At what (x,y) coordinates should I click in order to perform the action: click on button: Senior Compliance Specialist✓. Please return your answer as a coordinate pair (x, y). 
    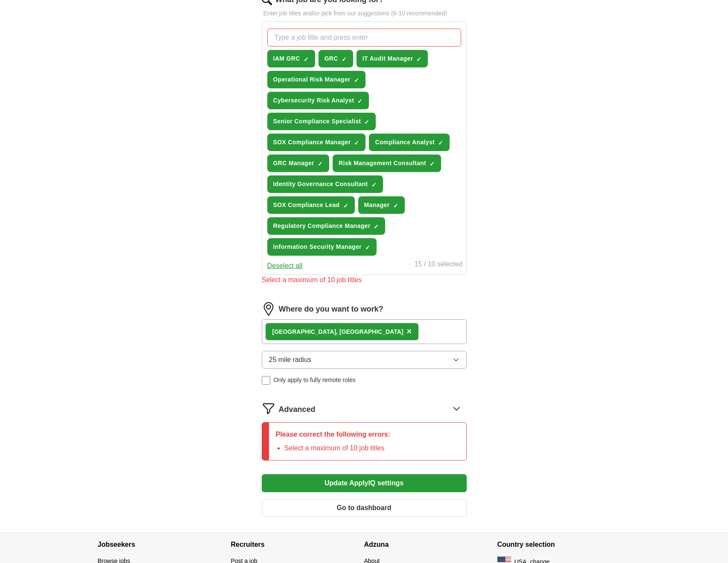
    Looking at the image, I should click on (321, 122).